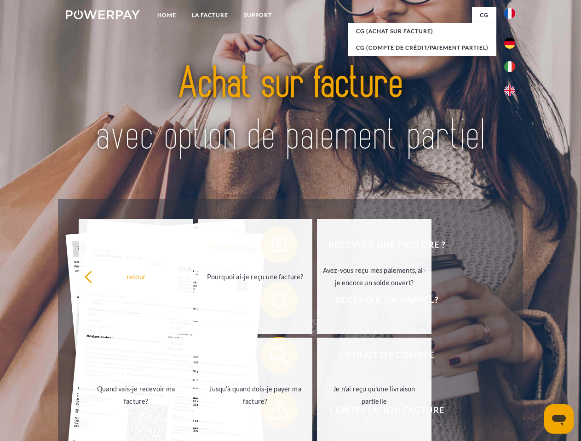 The height and width of the screenshot is (441, 581). What do you see at coordinates (510, 67) in the screenshot?
I see `img: it` at bounding box center [510, 67].